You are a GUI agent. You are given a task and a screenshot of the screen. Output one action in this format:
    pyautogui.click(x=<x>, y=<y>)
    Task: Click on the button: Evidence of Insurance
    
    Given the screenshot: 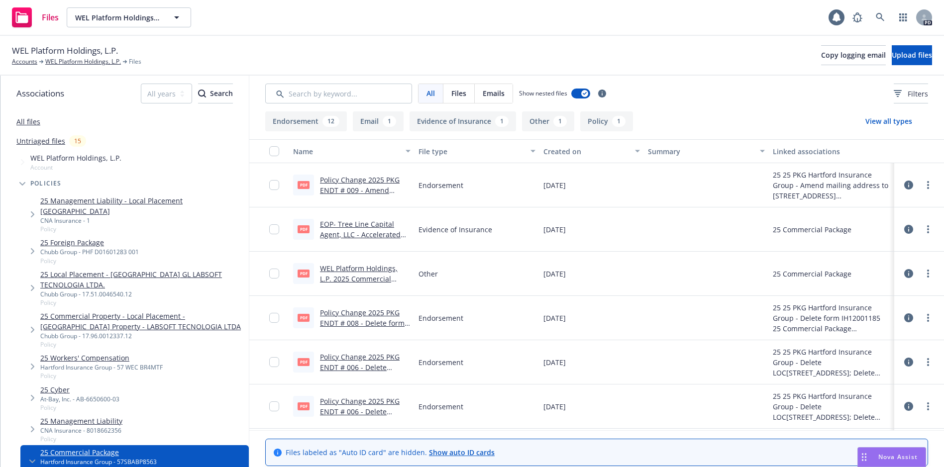 What is the action you would take?
    pyautogui.click(x=463, y=121)
    